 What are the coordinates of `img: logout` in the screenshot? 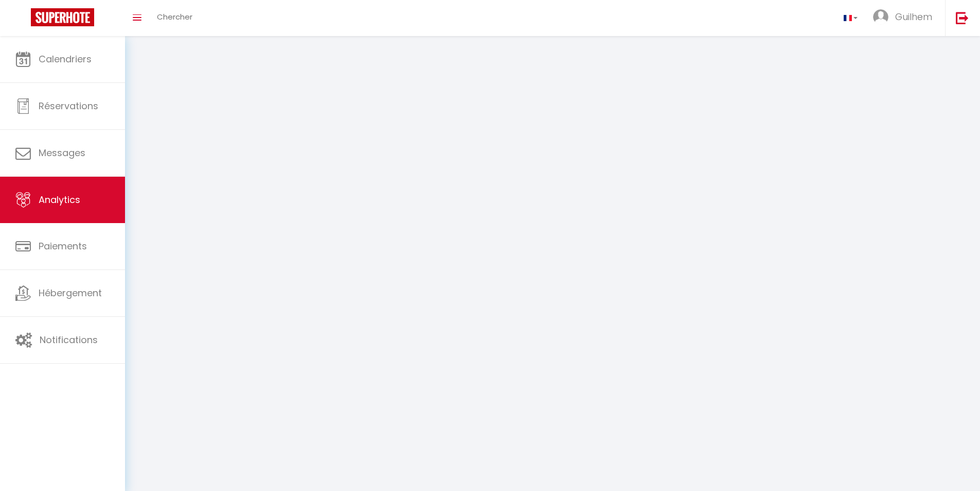 It's located at (962, 17).